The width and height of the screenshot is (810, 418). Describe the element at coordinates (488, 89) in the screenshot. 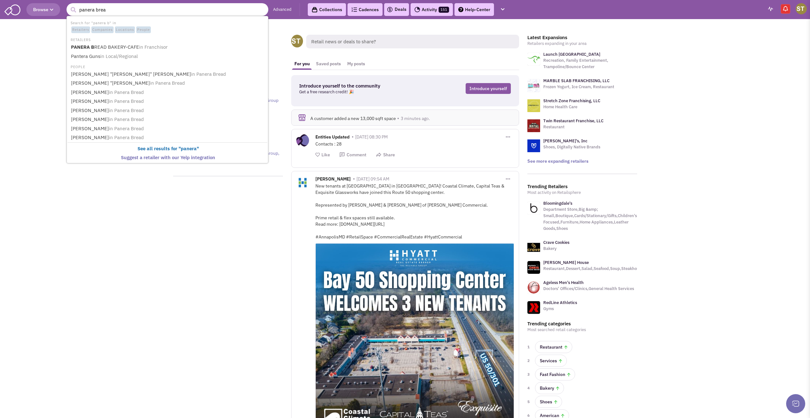

I see `a: Introduce yourself` at that location.